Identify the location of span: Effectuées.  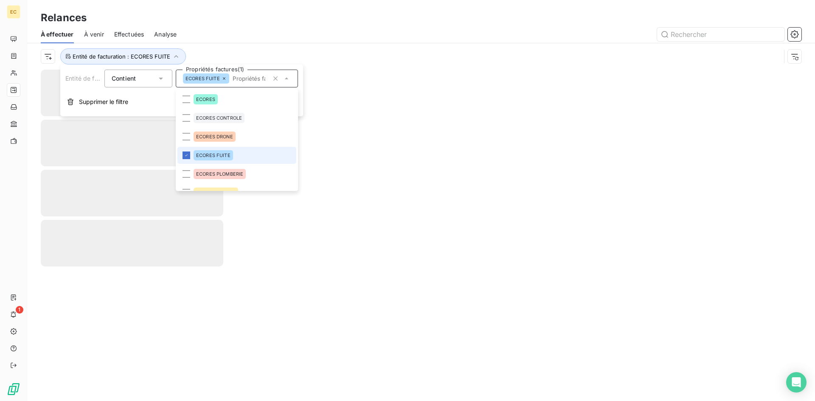
(129, 34).